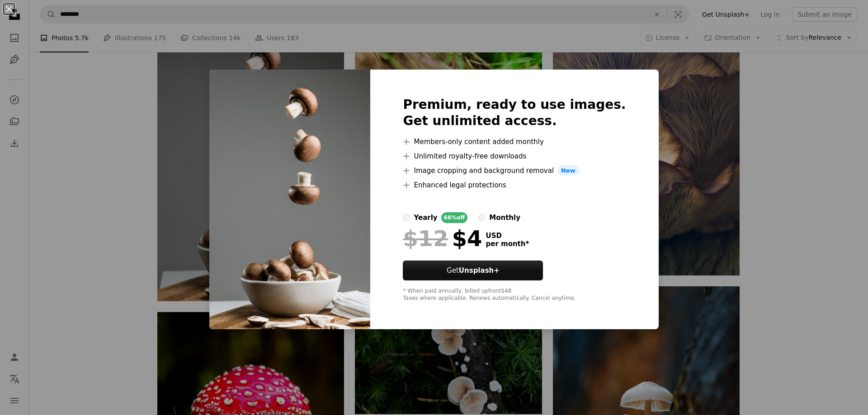  Describe the element at coordinates (507, 244) in the screenshot. I see `span: per month *` at that location.